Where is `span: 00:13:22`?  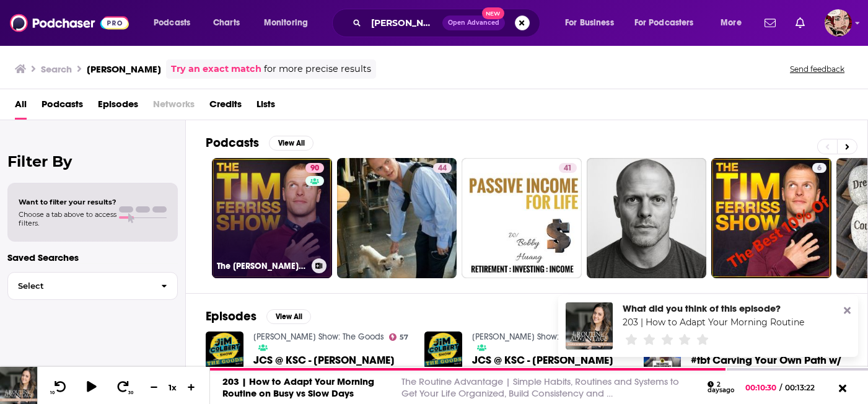 span: 00:13:22 is located at coordinates (804, 387).